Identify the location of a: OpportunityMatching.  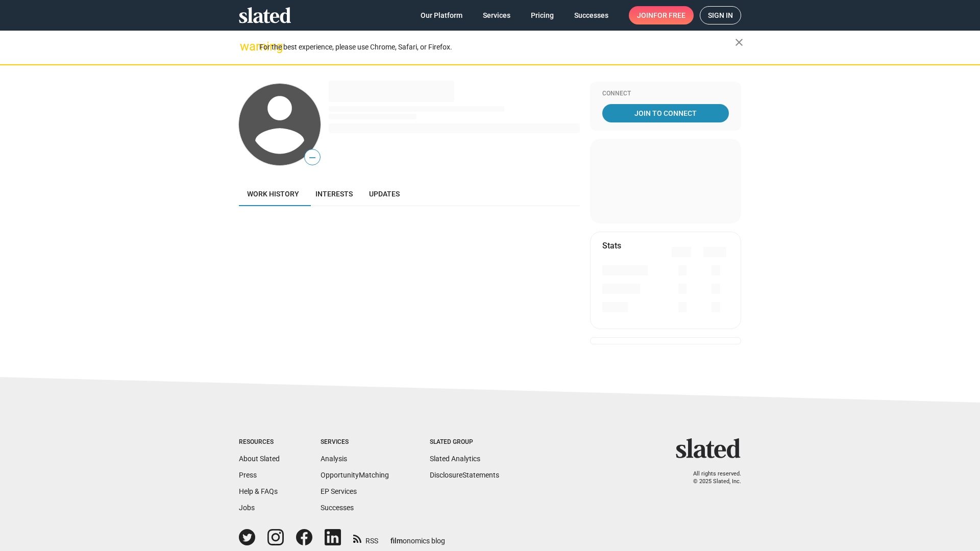
(354, 475).